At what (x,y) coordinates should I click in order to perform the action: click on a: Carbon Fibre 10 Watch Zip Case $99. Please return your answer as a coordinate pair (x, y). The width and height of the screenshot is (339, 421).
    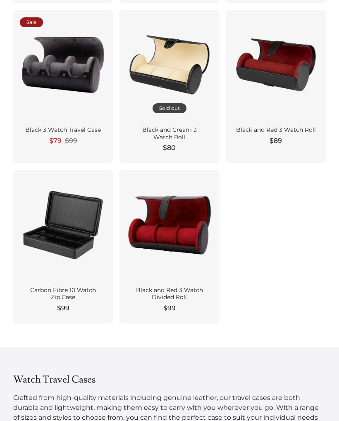
    Looking at the image, I should click on (63, 246).